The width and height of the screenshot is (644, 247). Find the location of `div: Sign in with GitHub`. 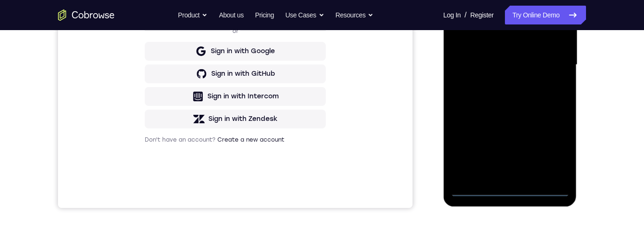

div: Sign in with GitHub is located at coordinates (185, 182).